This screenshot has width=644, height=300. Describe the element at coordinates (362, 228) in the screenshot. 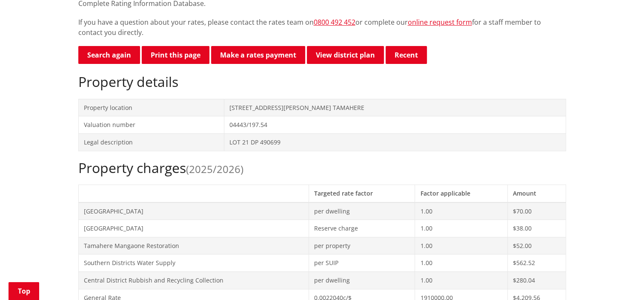

I see `td: Reserve charge` at that location.